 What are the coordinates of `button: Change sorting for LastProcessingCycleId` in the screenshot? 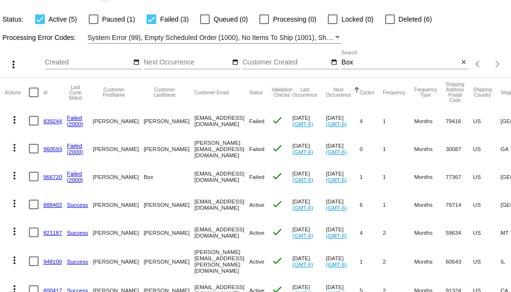 It's located at (76, 92).